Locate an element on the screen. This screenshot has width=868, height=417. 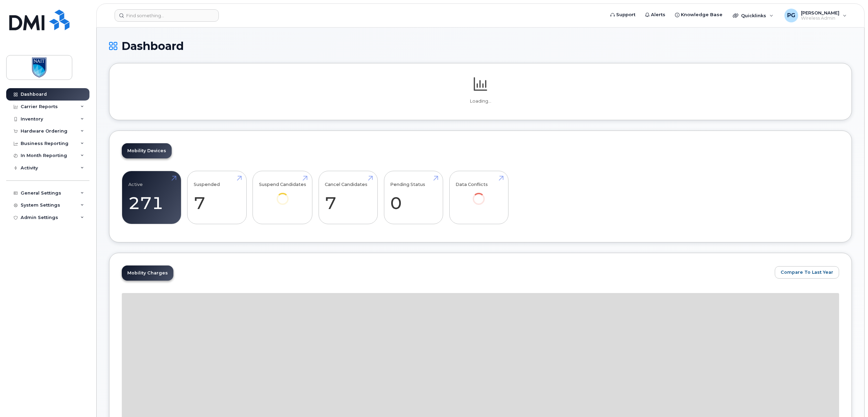
h1: Dashboard is located at coordinates (480, 45).